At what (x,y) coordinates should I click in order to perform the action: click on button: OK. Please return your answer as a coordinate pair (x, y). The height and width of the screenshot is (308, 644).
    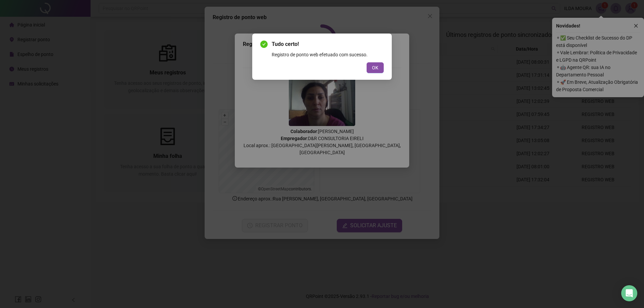
    Looking at the image, I should click on (375, 68).